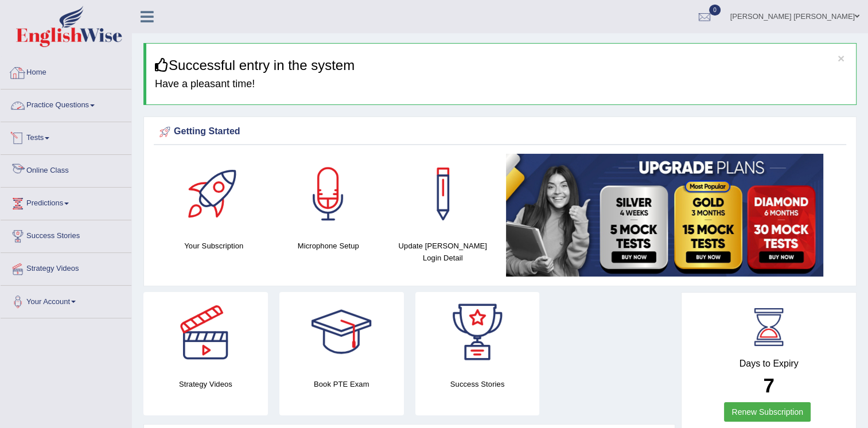  I want to click on h4: Days to Expiry, so click(768, 363).